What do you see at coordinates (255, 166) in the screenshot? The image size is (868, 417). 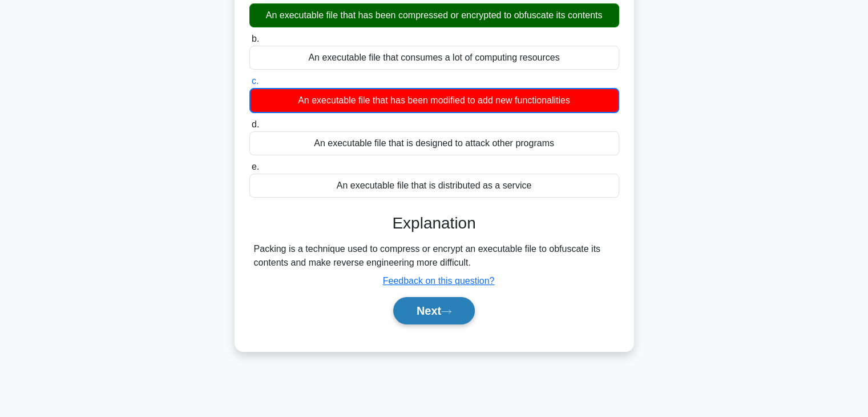 I see `span: e.` at bounding box center [255, 166].